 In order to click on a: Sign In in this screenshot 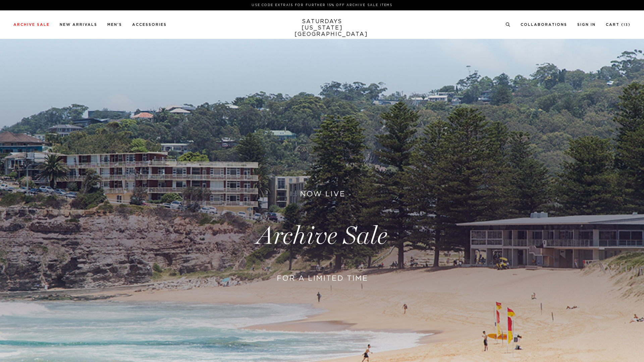, I will do `click(587, 24)`.